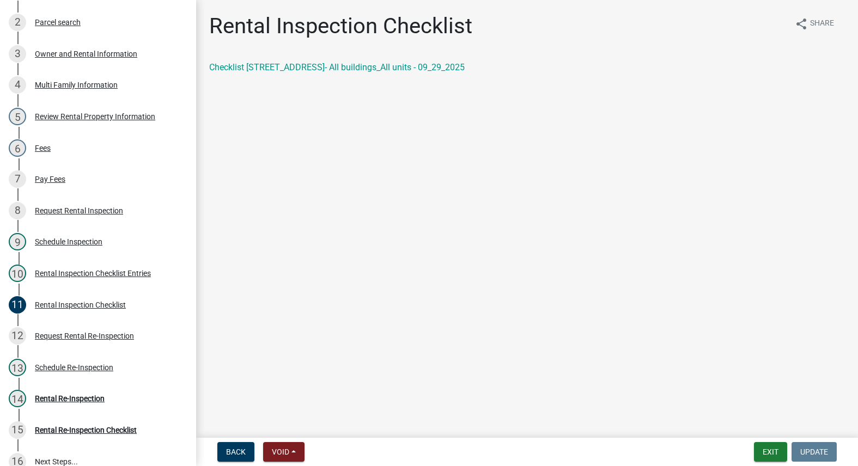 The image size is (858, 466). Describe the element at coordinates (17, 305) in the screenshot. I see `div: 11` at that location.